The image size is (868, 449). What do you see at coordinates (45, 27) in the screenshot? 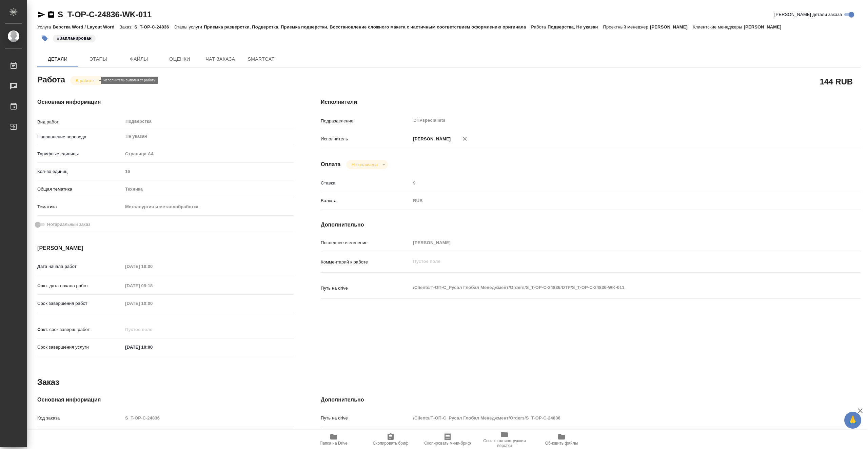
I see `p: Услуга` at bounding box center [45, 27].